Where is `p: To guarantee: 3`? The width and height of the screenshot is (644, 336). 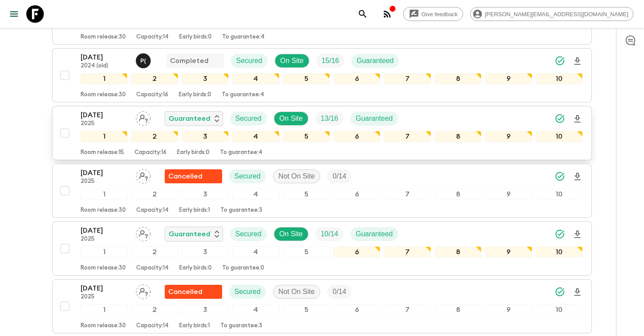 p: To guarantee: 3 is located at coordinates (242, 326).